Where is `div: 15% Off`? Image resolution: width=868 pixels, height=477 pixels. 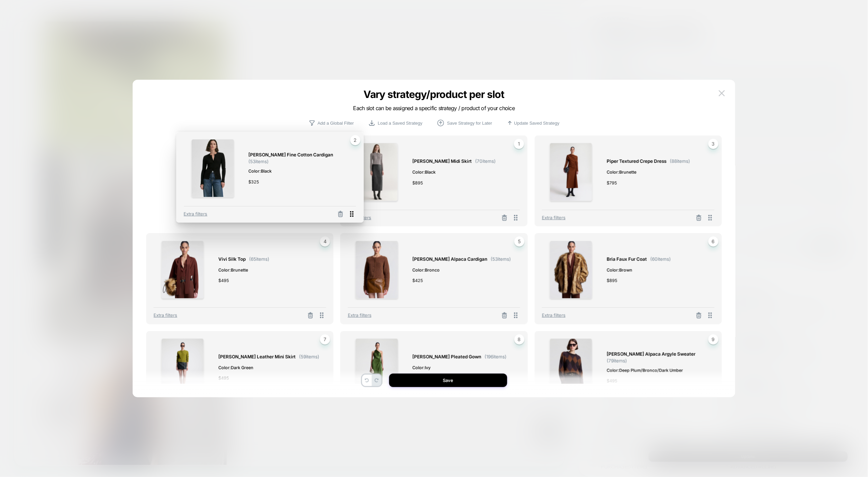
div: 15% Off is located at coordinates (726, 296).